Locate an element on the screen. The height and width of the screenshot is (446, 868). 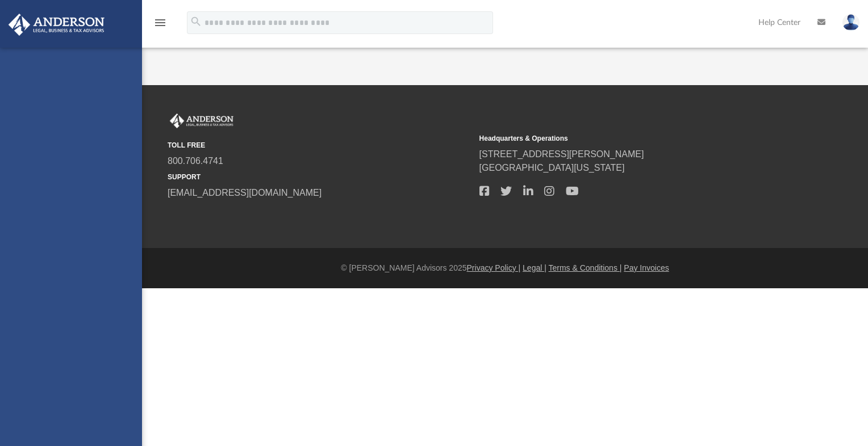
img: User Pic is located at coordinates (851, 22).